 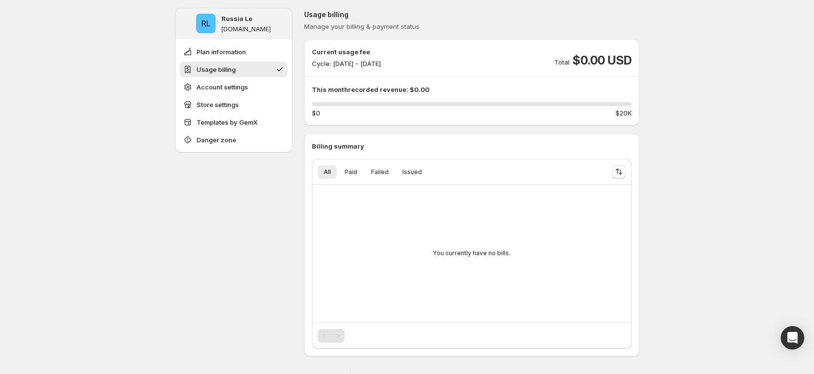 I want to click on span: Failed, so click(x=380, y=172).